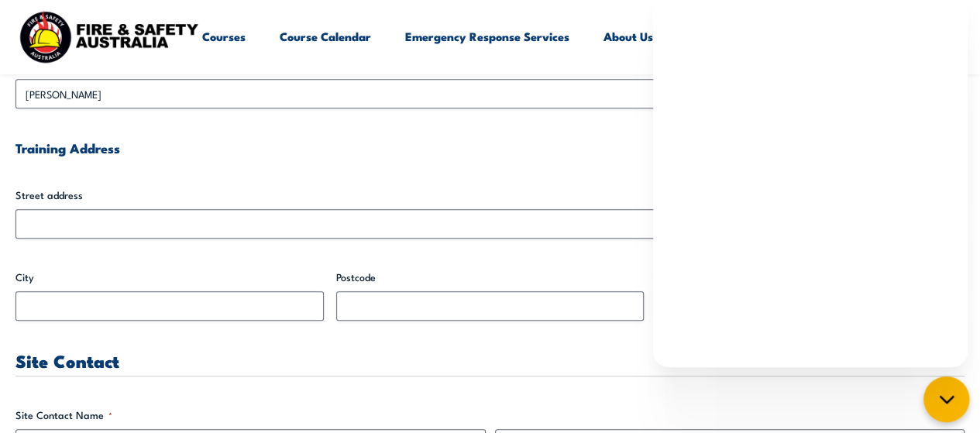 This screenshot has width=980, height=433. Describe the element at coordinates (490, 195) in the screenshot. I see `label: Street address` at that location.